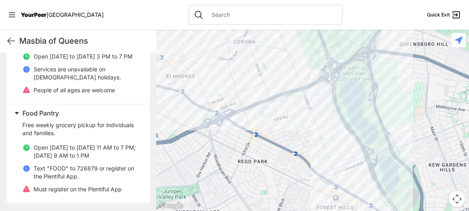  I want to click on span: Must register on the Plentiful App, so click(78, 189).